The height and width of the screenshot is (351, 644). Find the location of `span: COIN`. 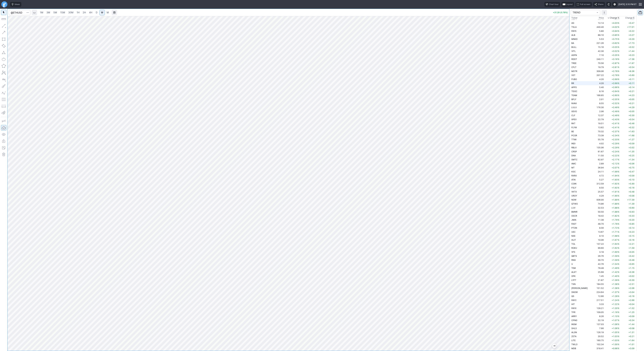

span: COIN is located at coordinates (574, 184).